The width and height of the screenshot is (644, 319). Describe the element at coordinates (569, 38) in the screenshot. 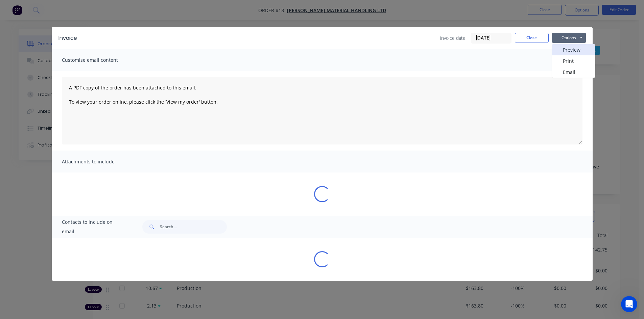

I see `button: Options` at that location.